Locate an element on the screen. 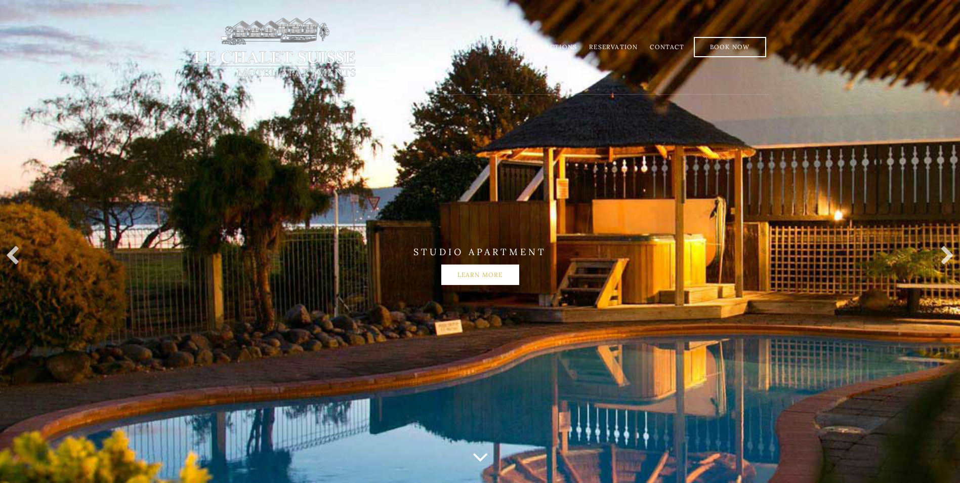  a: Rooms is located at coordinates (501, 47).